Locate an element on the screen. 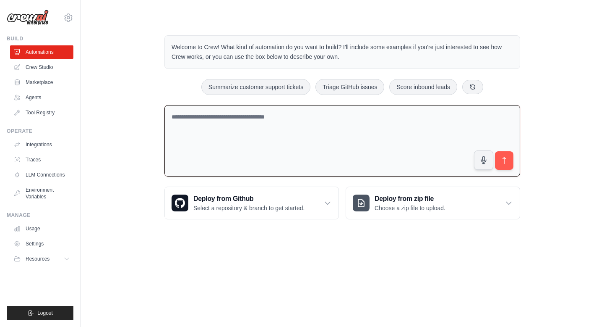 The width and height of the screenshot is (604, 327). button: Summarize customer support tickets is located at coordinates (256, 87).